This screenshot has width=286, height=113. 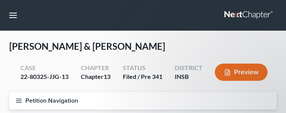 What do you see at coordinates (95, 68) in the screenshot?
I see `div: Chapter` at bounding box center [95, 68].